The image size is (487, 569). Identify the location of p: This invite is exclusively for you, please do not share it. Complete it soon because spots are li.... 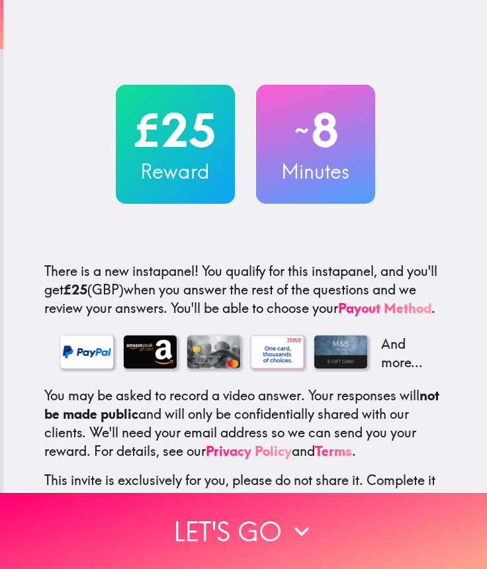
(245, 490).